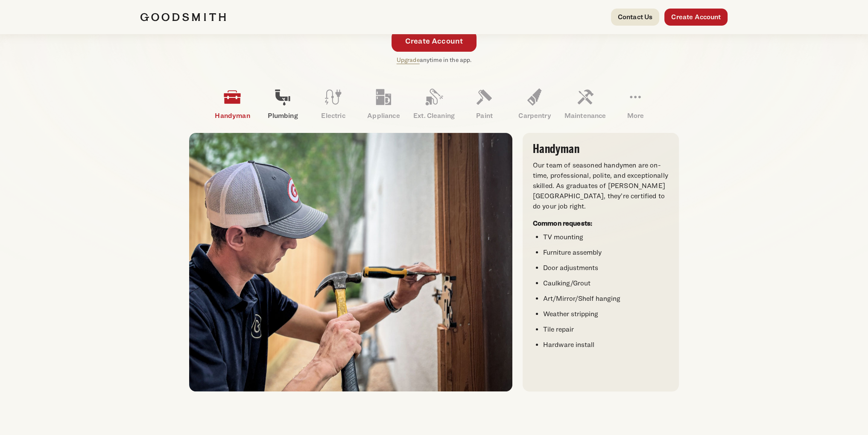 Image resolution: width=868 pixels, height=435 pixels. I want to click on a: Upgrade, so click(408, 59).